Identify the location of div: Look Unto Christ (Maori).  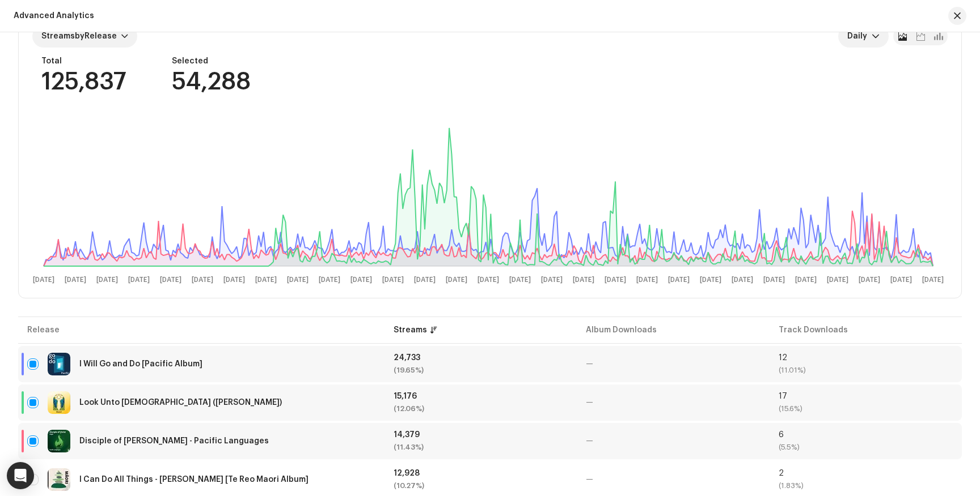
(180, 403).